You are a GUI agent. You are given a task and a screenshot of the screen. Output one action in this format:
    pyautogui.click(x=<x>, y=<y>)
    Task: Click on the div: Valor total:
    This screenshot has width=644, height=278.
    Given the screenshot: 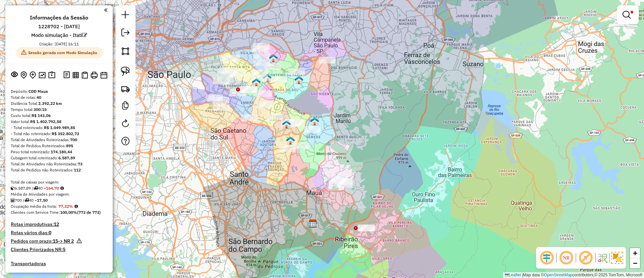 What is the action you would take?
    pyautogui.click(x=59, y=122)
    